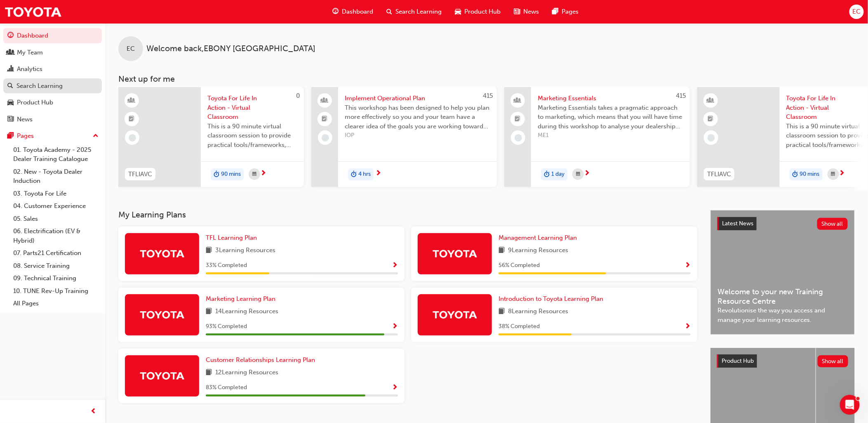 The height and width of the screenshot is (423, 868). What do you see at coordinates (226, 265) in the screenshot?
I see `span: 33 % Completed` at bounding box center [226, 265].